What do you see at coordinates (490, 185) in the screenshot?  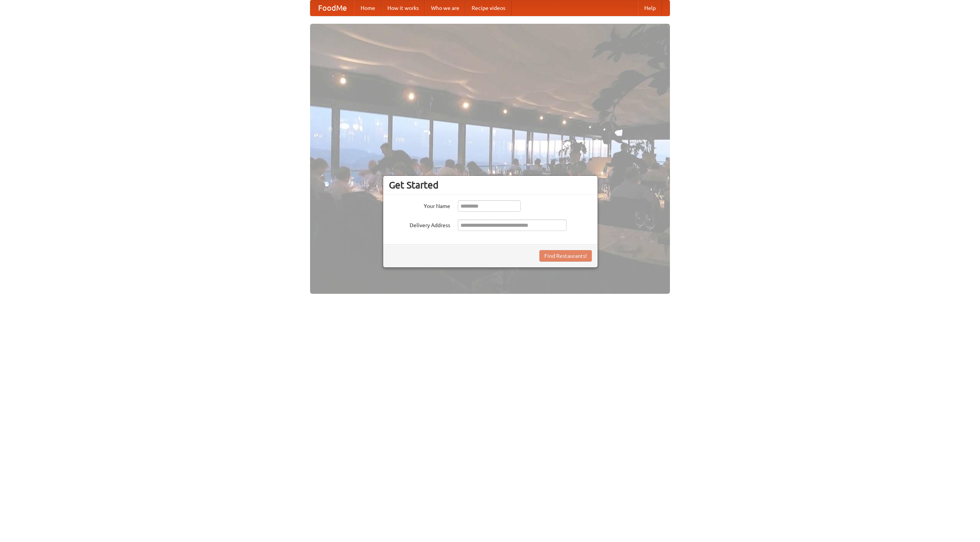 I see `h3: Get Started` at bounding box center [490, 185].